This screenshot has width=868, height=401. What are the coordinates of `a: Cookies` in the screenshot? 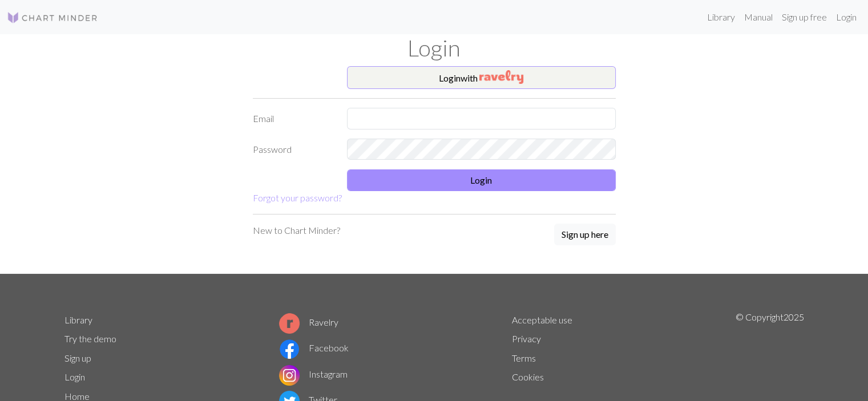 It's located at (528, 376).